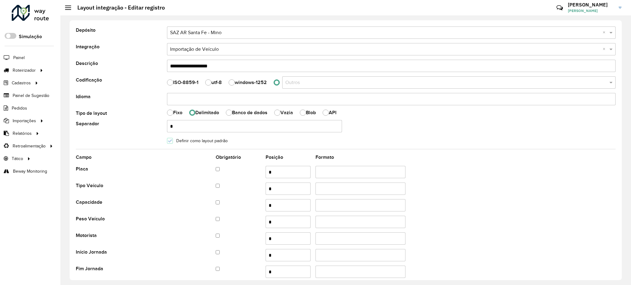 This screenshot has height=285, width=631. Describe the element at coordinates (118, 113) in the screenshot. I see `label: Tipo de layout` at that location.